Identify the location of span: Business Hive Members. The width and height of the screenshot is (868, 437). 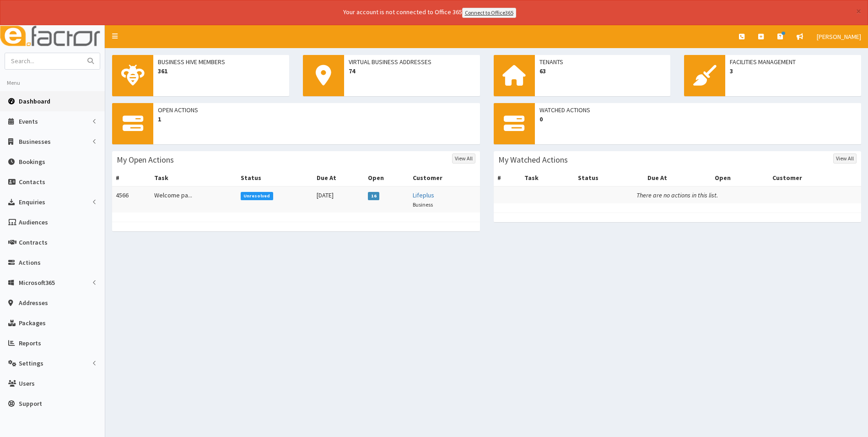
(221, 62).